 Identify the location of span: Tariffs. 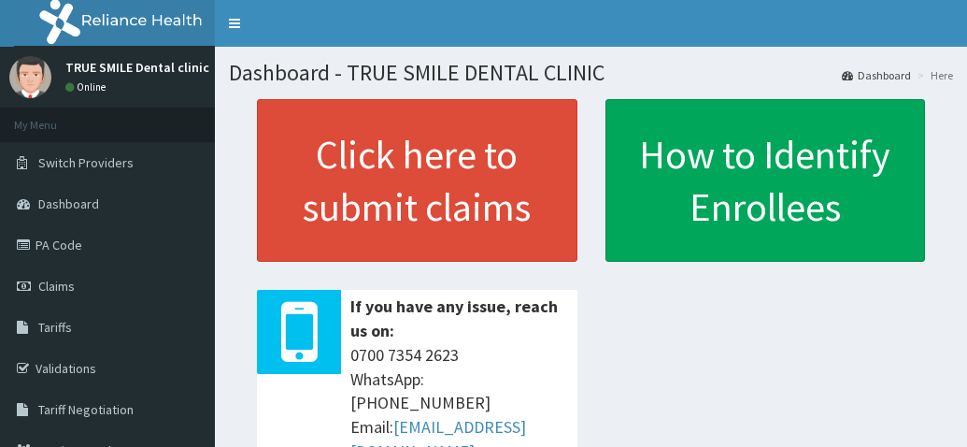
(55, 327).